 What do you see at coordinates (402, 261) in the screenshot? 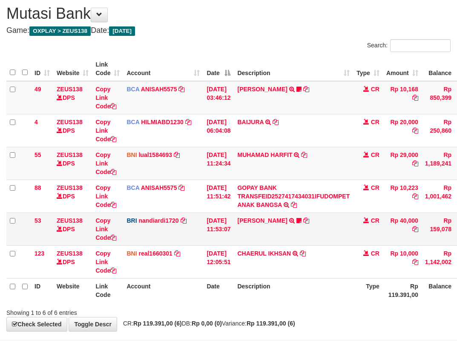
I see `td: Rp 10,000` at bounding box center [402, 261].